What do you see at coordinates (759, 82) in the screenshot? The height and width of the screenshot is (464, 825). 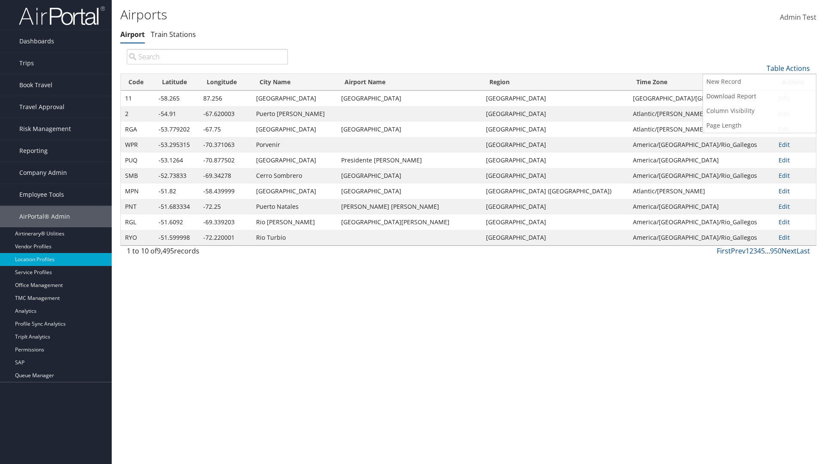 I see `a: New Record` at bounding box center [759, 82].